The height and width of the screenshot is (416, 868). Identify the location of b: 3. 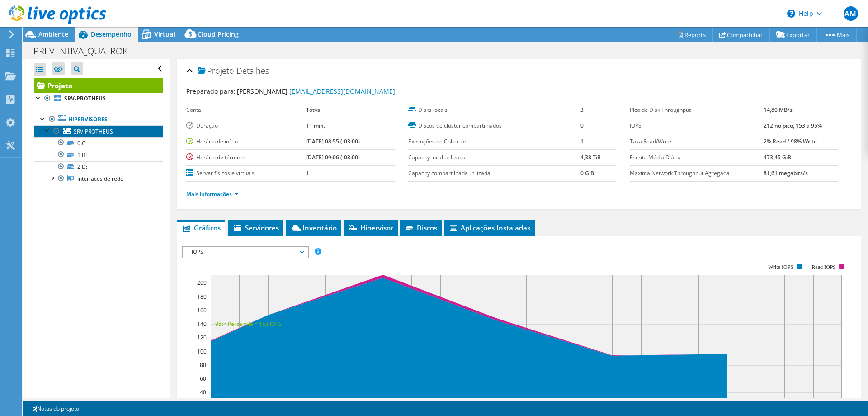
(582, 110).